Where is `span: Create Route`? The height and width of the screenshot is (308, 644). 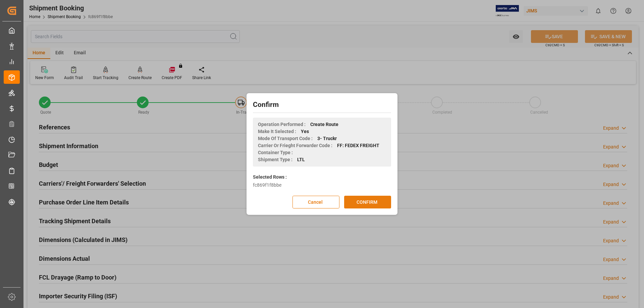 span: Create Route is located at coordinates (325, 124).